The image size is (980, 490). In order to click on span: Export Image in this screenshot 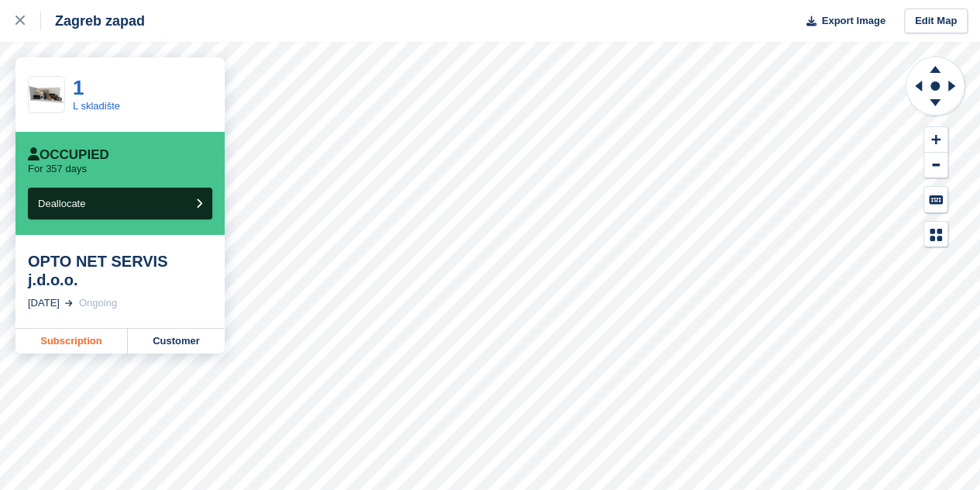, I will do `click(853, 21)`.